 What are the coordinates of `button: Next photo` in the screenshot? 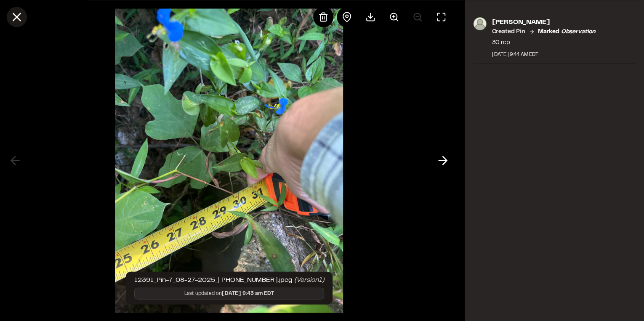 It's located at (443, 160).